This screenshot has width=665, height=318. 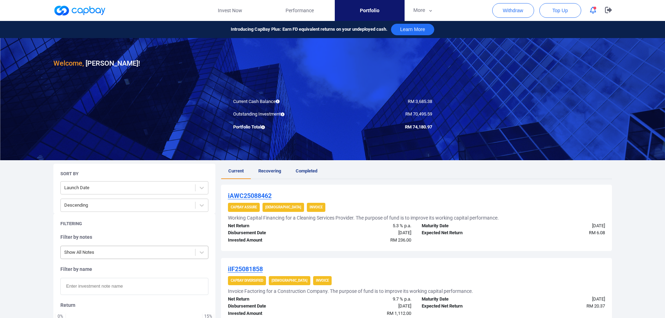 I want to click on h5: Filtering, so click(x=71, y=224).